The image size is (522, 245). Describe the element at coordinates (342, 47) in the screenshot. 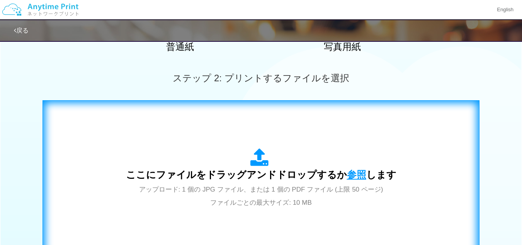

I see `h2: 写真用紙` at that location.